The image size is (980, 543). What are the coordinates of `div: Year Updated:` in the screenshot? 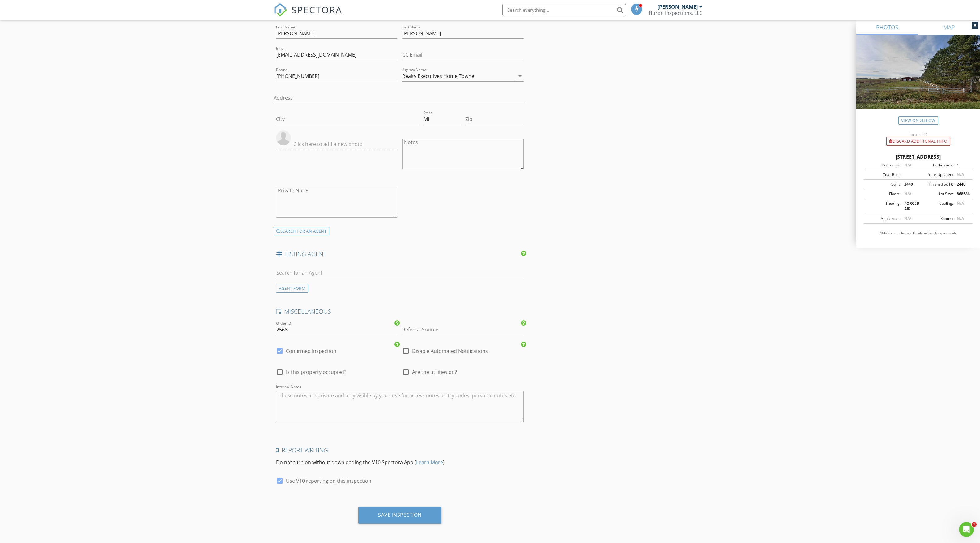 It's located at (935, 175).